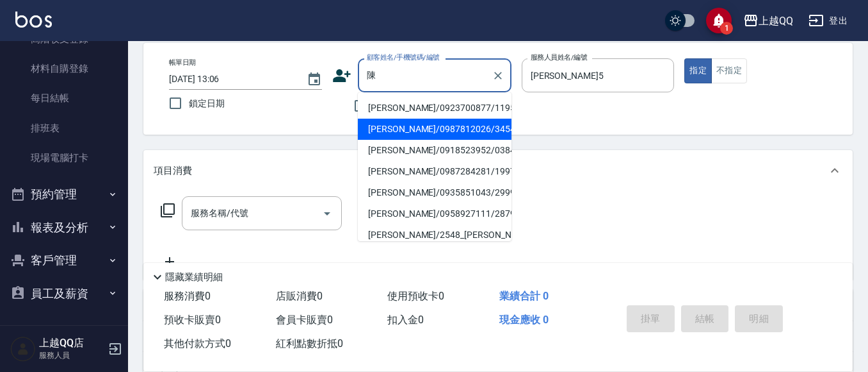 Image resolution: width=868 pixels, height=372 pixels. I want to click on a: 每日結帳, so click(64, 98).